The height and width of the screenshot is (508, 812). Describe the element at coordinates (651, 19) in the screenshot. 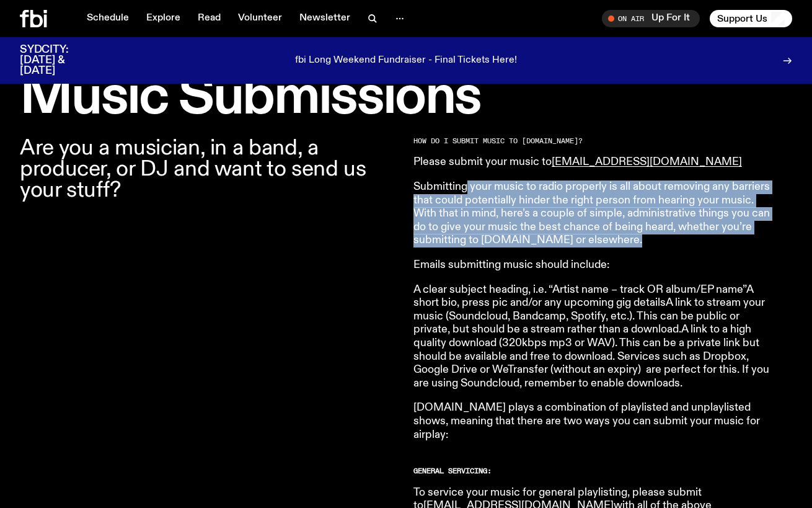

I see `button: On AirUp For It` at that location.